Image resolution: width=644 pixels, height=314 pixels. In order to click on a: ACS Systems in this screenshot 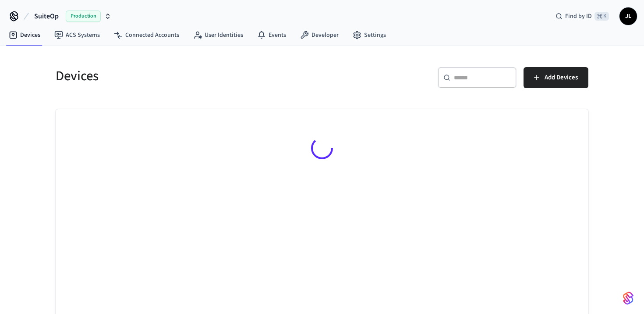, I will do `click(77, 35)`.